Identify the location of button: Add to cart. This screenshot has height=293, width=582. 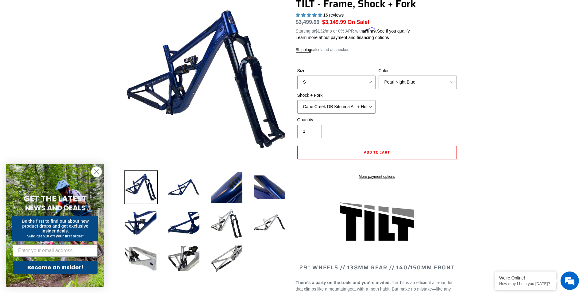
(377, 153).